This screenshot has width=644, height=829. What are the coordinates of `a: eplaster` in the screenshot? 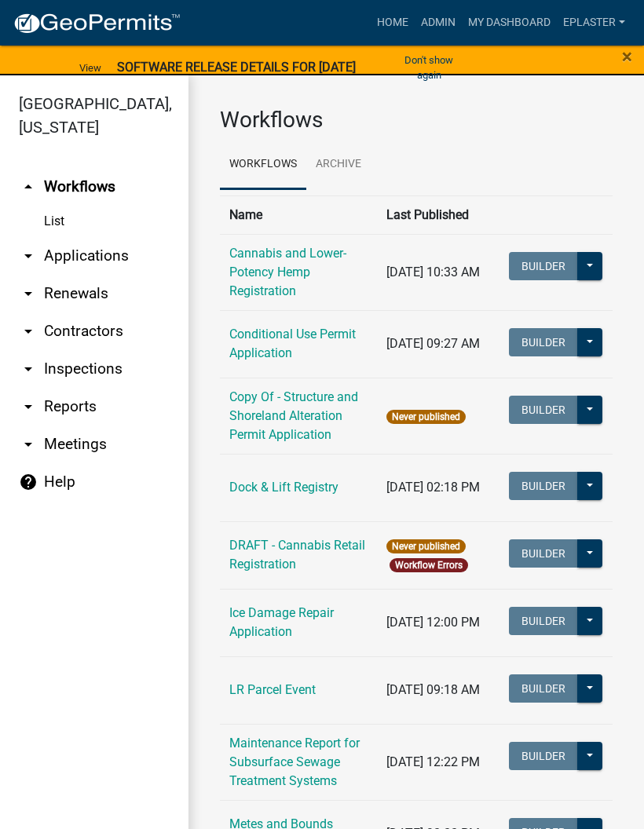 It's located at (594, 23).